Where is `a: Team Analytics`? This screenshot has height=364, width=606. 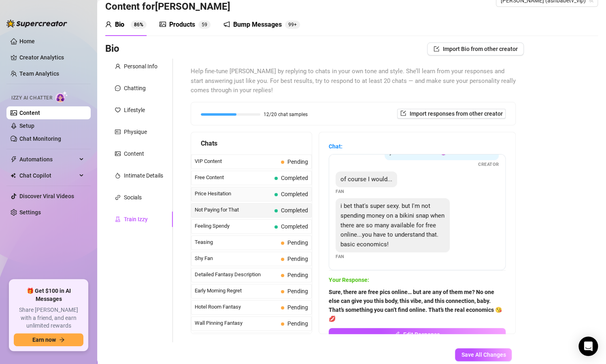 a: Team Analytics is located at coordinates (39, 74).